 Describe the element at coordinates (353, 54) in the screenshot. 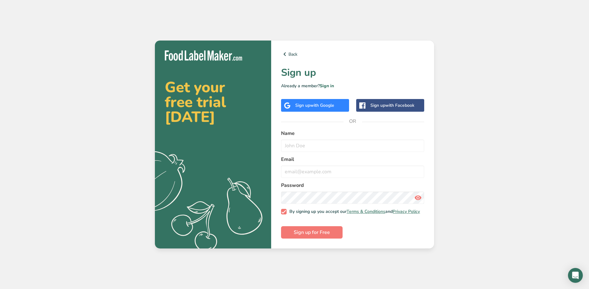

I see `a: Back` at that location.